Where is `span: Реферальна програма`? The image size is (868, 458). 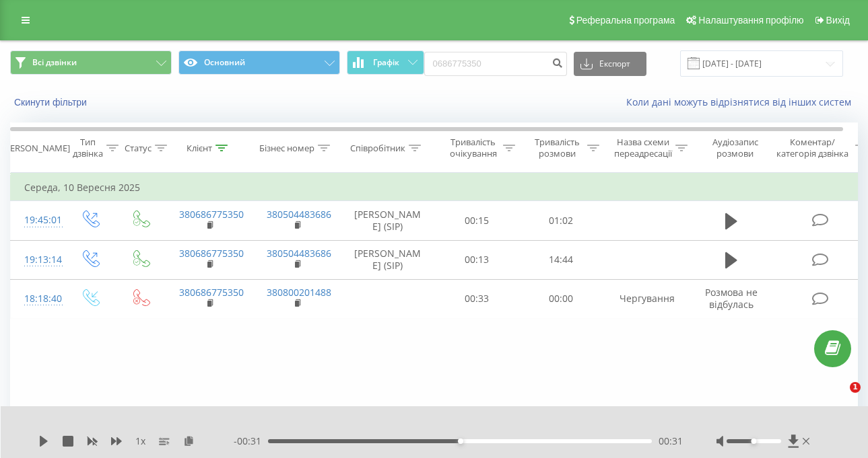 span: Реферальна програма is located at coordinates (625, 21).